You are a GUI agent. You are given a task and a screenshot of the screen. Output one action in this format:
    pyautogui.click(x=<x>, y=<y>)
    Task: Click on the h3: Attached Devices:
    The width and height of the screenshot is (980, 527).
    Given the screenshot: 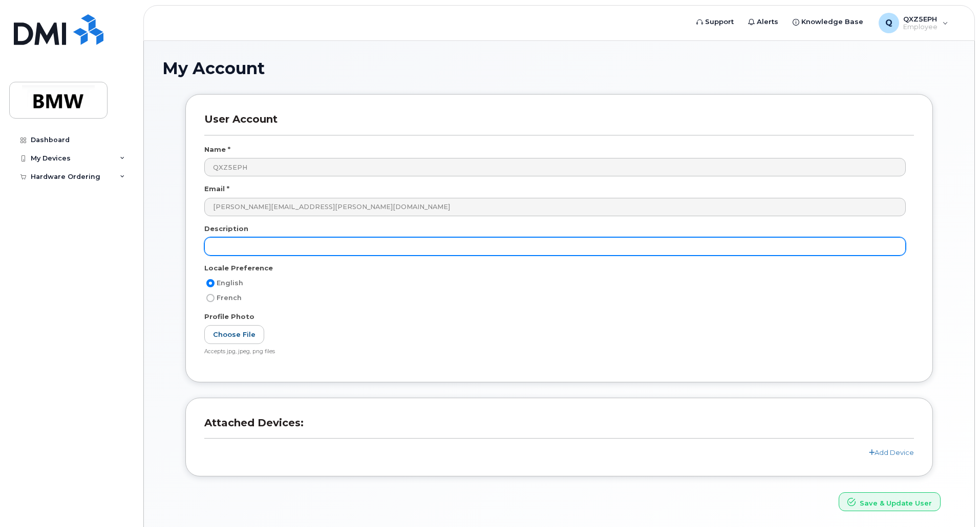 What is the action you would take?
    pyautogui.click(x=559, y=428)
    